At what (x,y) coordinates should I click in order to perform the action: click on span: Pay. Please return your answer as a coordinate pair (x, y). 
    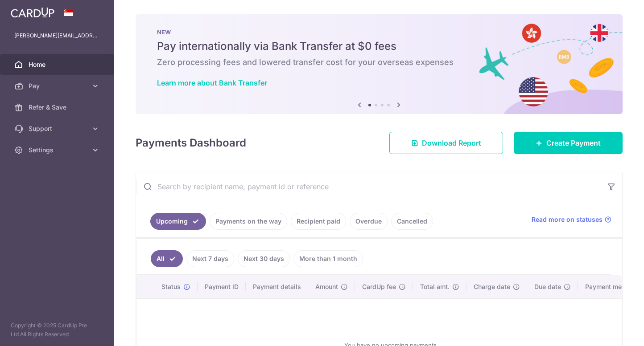
    Looking at the image, I should click on (58, 86).